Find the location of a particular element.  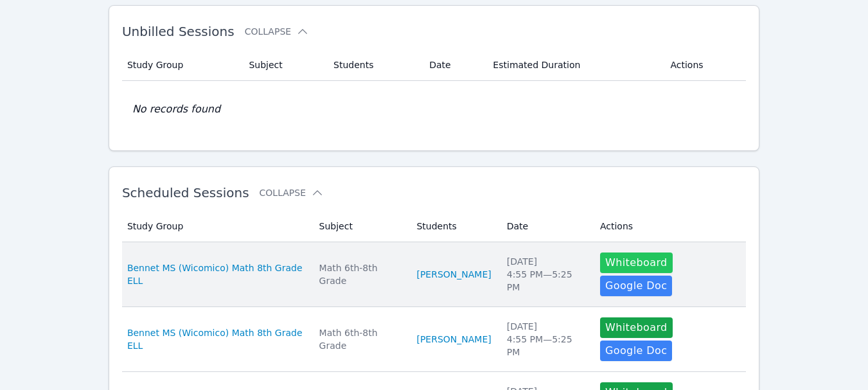

th: Estimated Duration is located at coordinates (574, 65).